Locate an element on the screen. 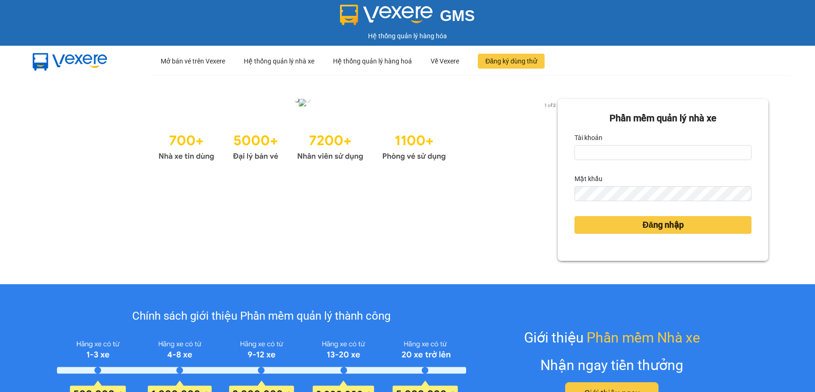  div: Hệ thống quản lý nhà xe is located at coordinates (279, 61).